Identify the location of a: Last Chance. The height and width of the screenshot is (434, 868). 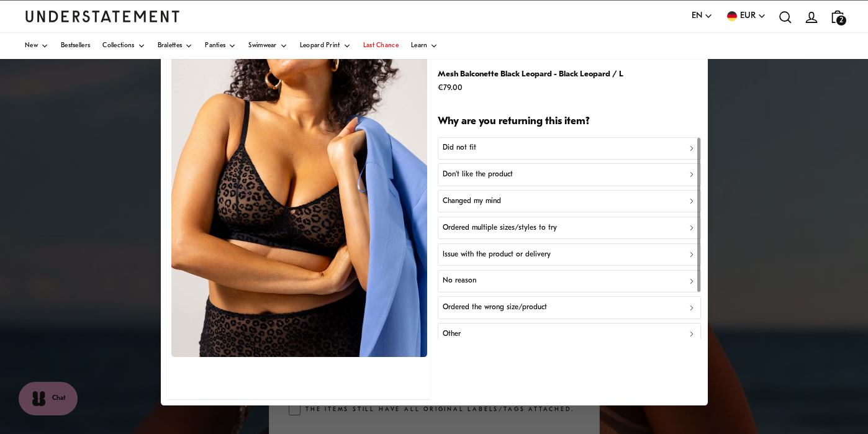
(381, 46).